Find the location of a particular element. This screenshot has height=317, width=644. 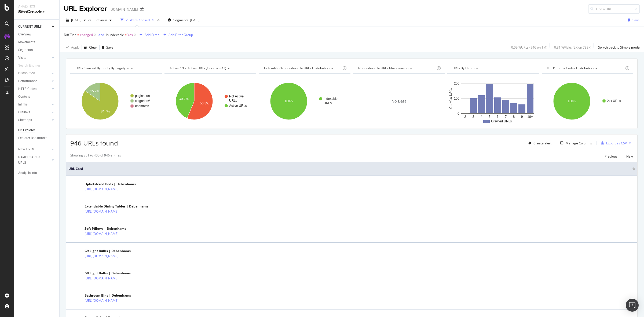

div: Next is located at coordinates (630, 156).